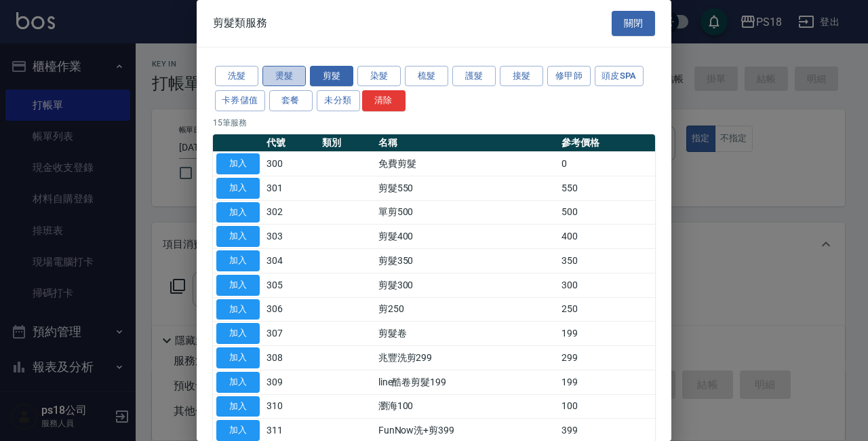 The height and width of the screenshot is (441, 868). Describe the element at coordinates (466, 285) in the screenshot. I see `td: 剪髮300` at that location.